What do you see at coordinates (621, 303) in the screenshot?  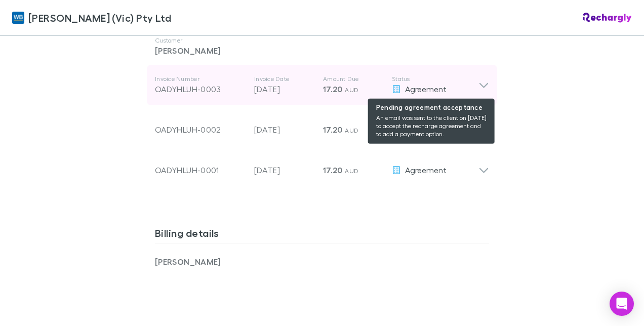 I see `div: Open Intercom Messenger` at bounding box center [621, 303].